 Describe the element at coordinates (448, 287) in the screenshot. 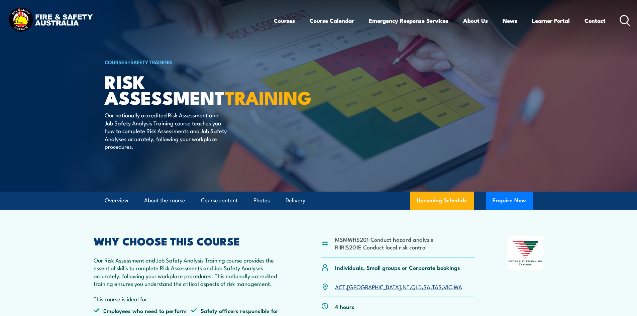

I see `a: VIC` at that location.